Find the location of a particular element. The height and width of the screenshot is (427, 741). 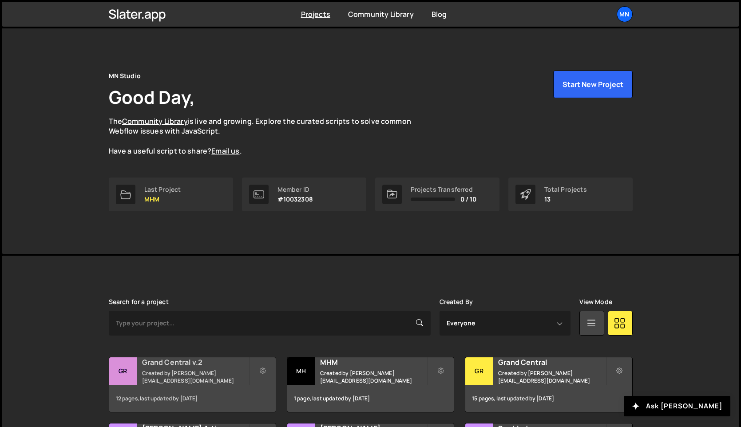

input: Type your project... is located at coordinates (269, 323).